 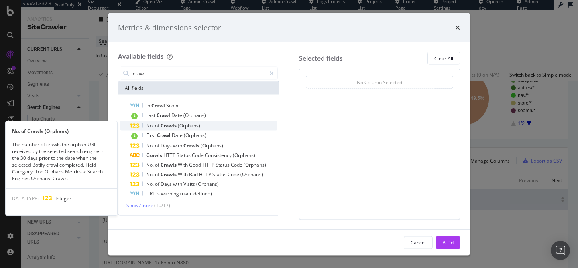 What do you see at coordinates (289, 134) in the screenshot?
I see `div: modal` at bounding box center [289, 134].